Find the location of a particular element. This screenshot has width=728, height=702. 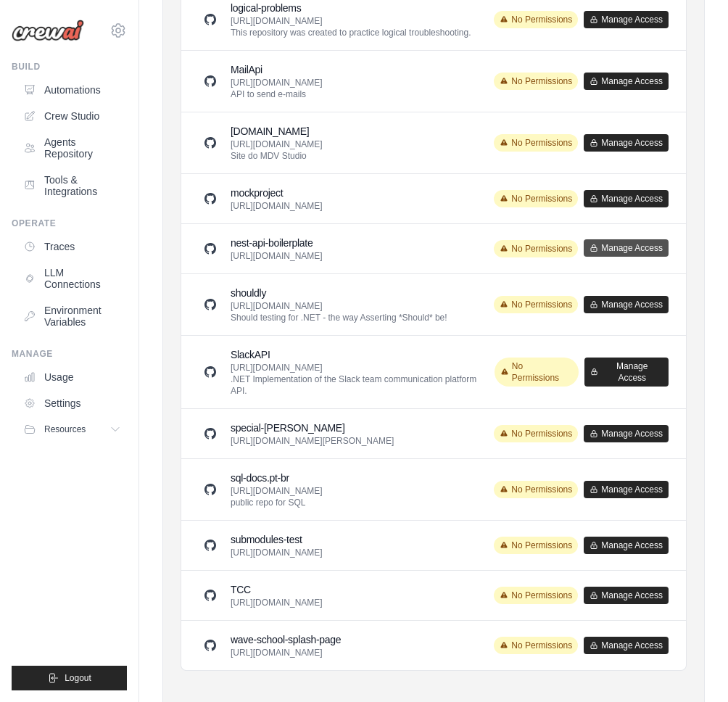

a: Tools & Integrations is located at coordinates (72, 186).